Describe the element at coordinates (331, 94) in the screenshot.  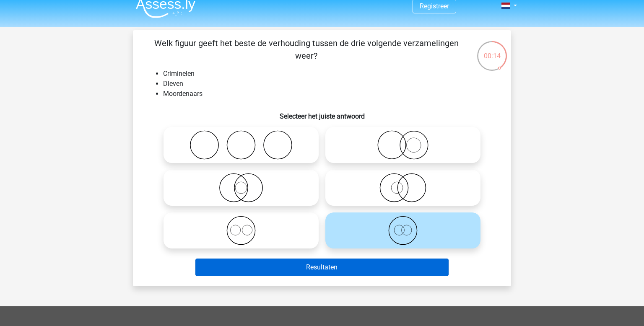
I see `li: Moordenaars` at that location.